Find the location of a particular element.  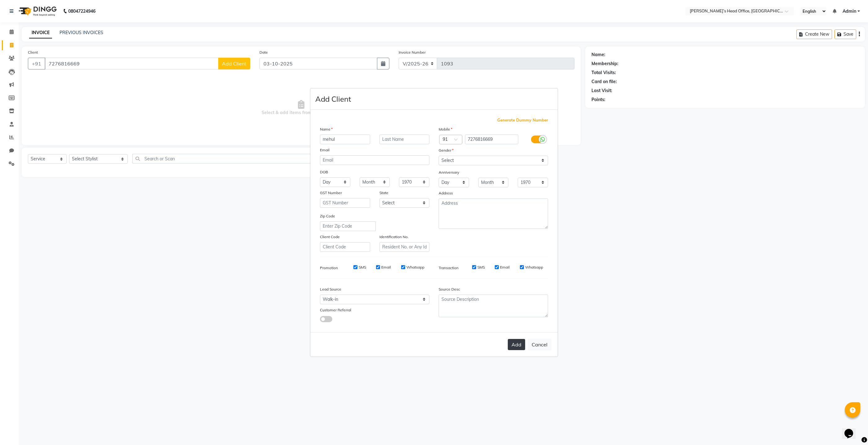

label: State is located at coordinates (384, 193).